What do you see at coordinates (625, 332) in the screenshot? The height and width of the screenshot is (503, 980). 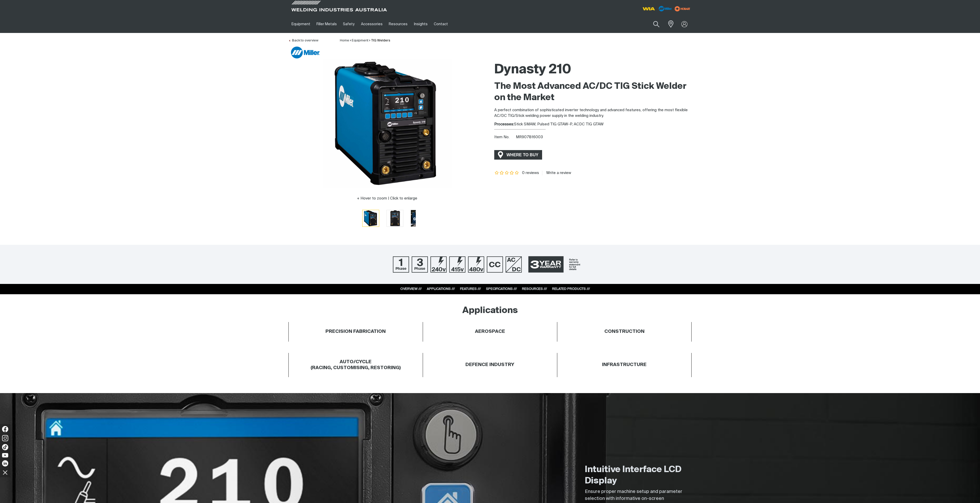 I see `h4: CONSTRUCTION` at bounding box center [625, 332].